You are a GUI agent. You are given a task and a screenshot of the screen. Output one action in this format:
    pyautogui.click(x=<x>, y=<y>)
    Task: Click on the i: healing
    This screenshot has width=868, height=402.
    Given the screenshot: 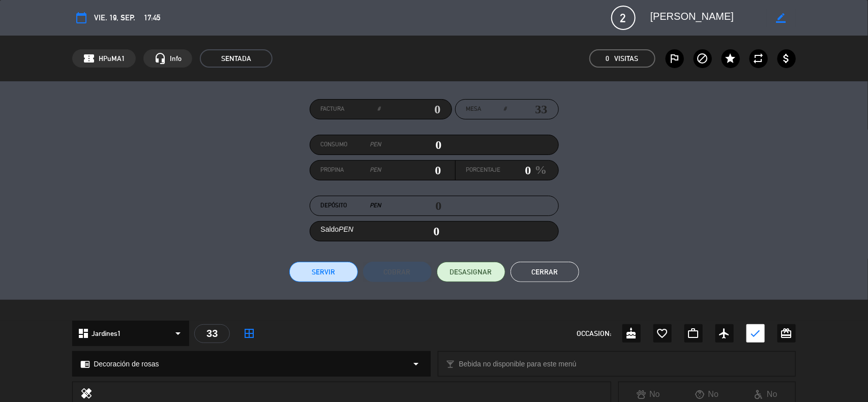 What is the action you would take?
    pyautogui.click(x=87, y=394)
    